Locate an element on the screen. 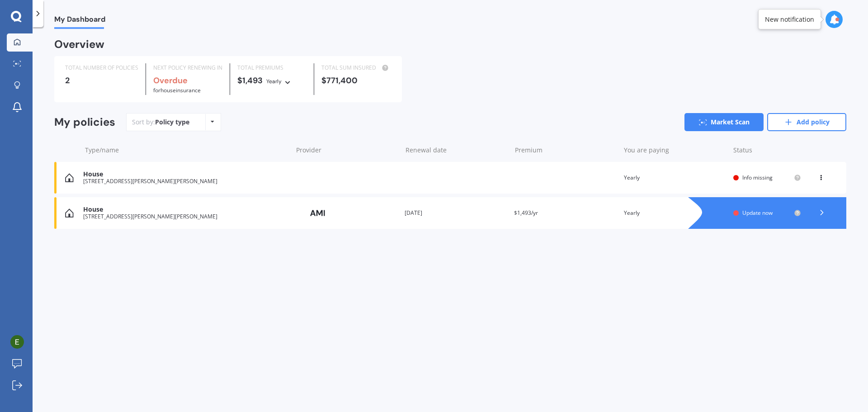 The image size is (868, 412). div: TOTAL SUM INSURED is located at coordinates (356, 68).